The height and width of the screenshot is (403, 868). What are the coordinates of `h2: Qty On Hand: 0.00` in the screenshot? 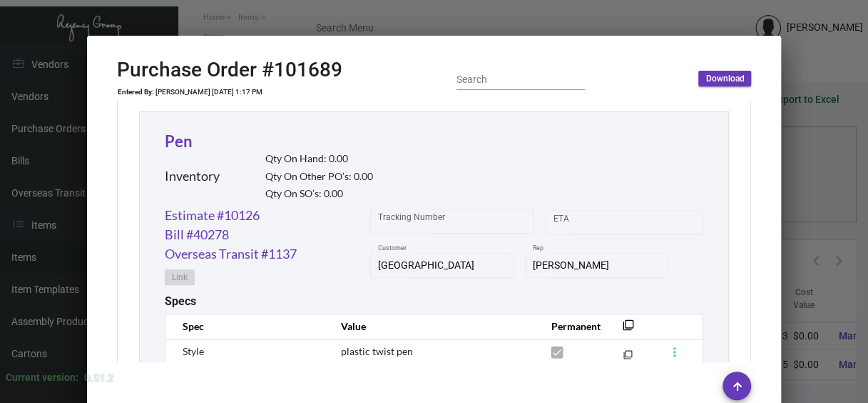 It's located at (319, 159).